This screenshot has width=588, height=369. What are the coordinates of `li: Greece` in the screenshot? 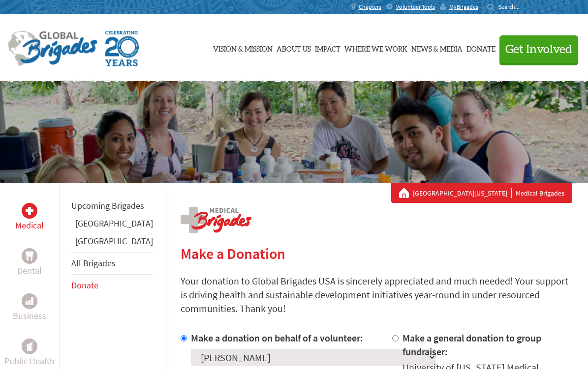 It's located at (112, 226).